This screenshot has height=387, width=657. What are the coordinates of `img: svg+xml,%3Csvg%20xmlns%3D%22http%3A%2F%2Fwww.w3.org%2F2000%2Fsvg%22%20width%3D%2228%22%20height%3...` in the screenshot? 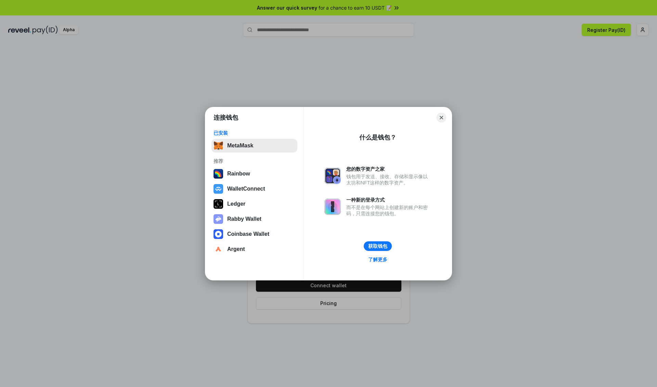 It's located at (218, 204).